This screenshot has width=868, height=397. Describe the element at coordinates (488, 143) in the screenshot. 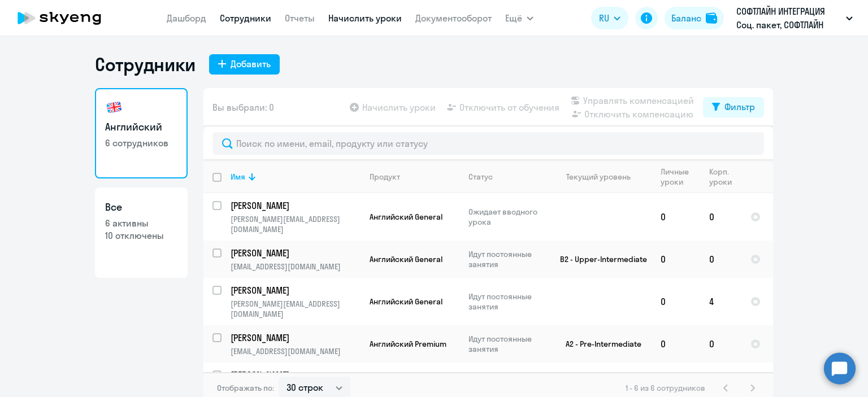

I see `input: Поиск по имени, email, продукту или статусу` at that location.